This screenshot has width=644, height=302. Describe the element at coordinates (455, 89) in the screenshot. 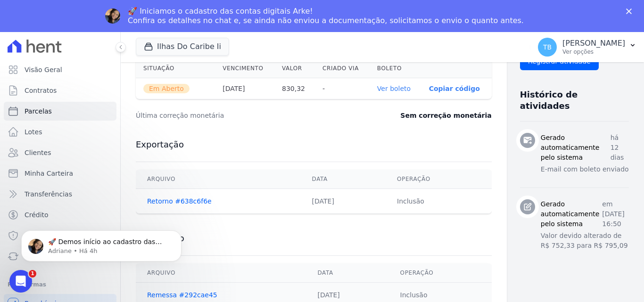

I see `p: Copiar código` at that location.